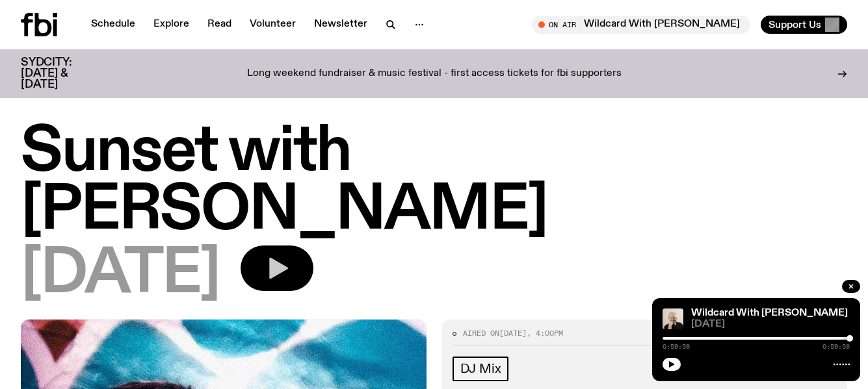  I want to click on span: DJ Mix, so click(480, 369).